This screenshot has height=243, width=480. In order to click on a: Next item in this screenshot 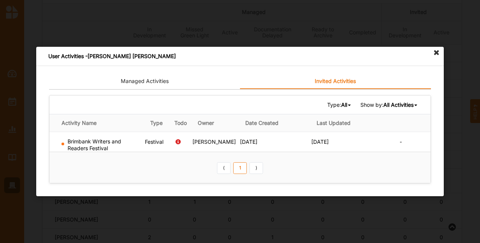, I will do `click(256, 168)`.